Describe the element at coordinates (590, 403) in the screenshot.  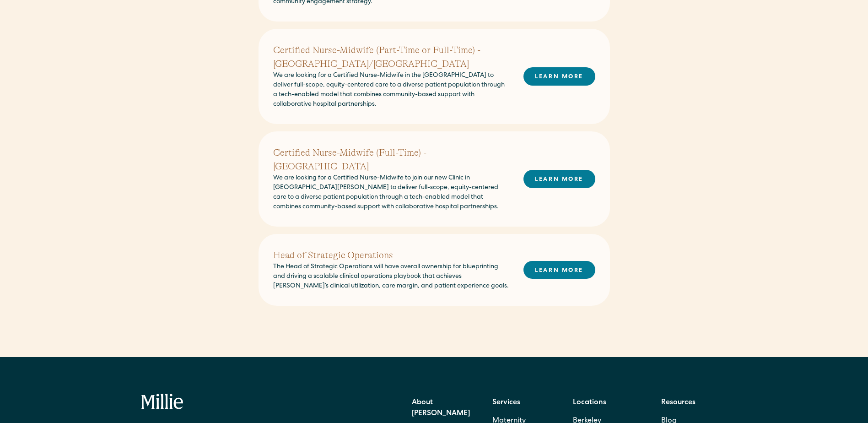
I see `strong: Locations` at that location.